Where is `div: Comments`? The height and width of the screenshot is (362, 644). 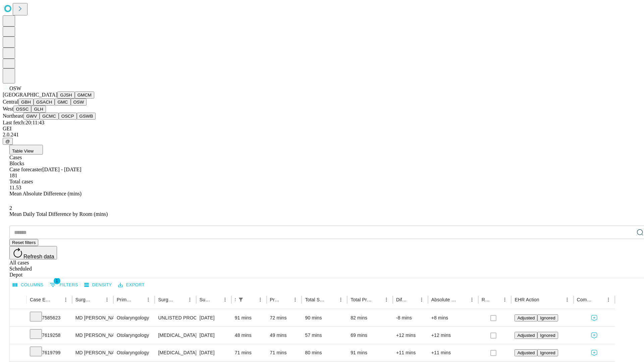
div: Comments is located at coordinates (585, 300).